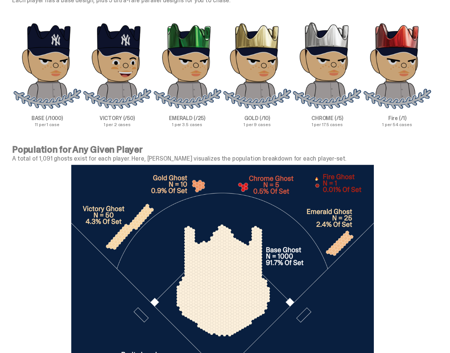 The width and height of the screenshot is (450, 353). What do you see at coordinates (47, 66) in the screenshot?
I see `img: BASE%20Img.png` at bounding box center [47, 66].